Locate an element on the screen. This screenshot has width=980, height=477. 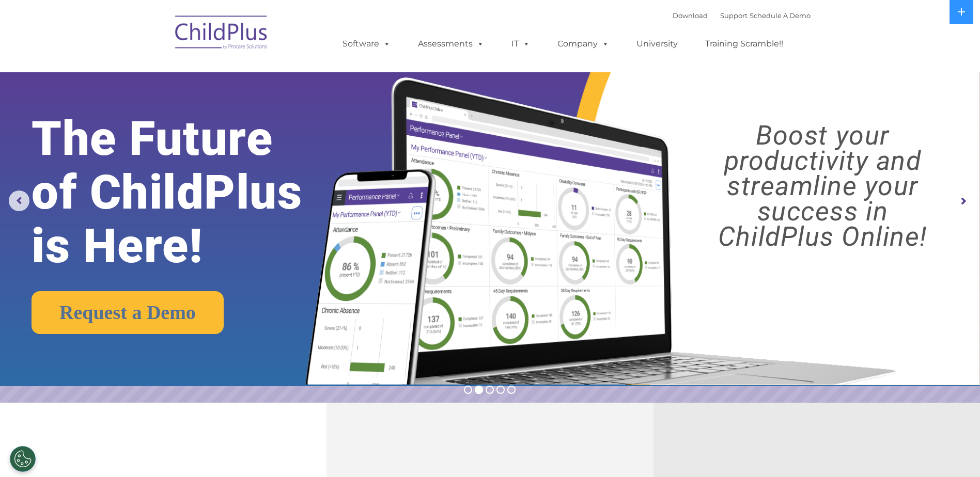
a: Software is located at coordinates (367, 44).